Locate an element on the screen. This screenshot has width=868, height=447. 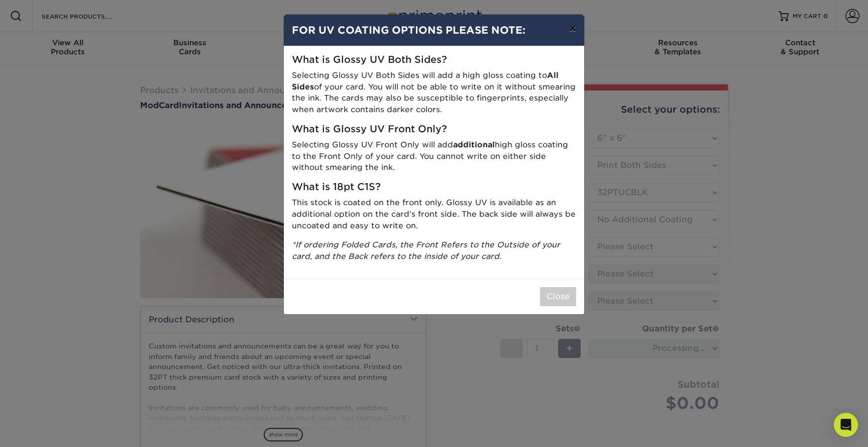
strong: additional is located at coordinates (474, 144).